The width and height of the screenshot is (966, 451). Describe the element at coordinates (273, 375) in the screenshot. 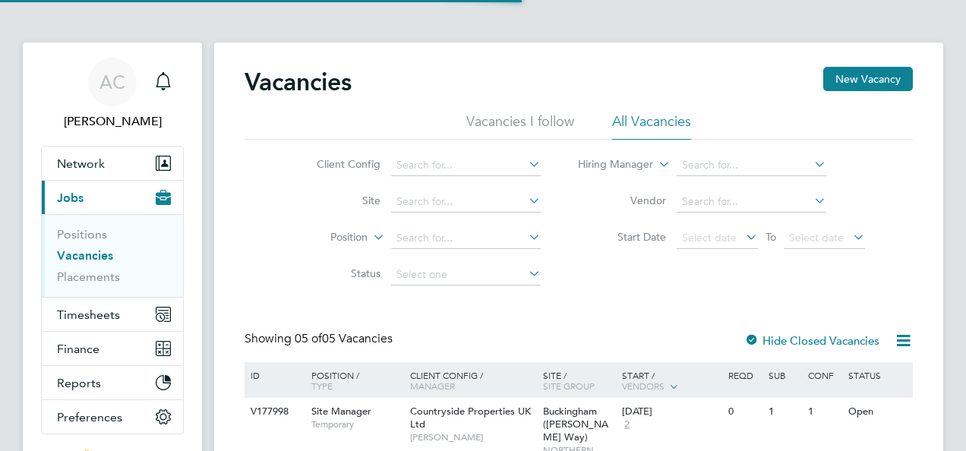

I see `div: ID` at that location.